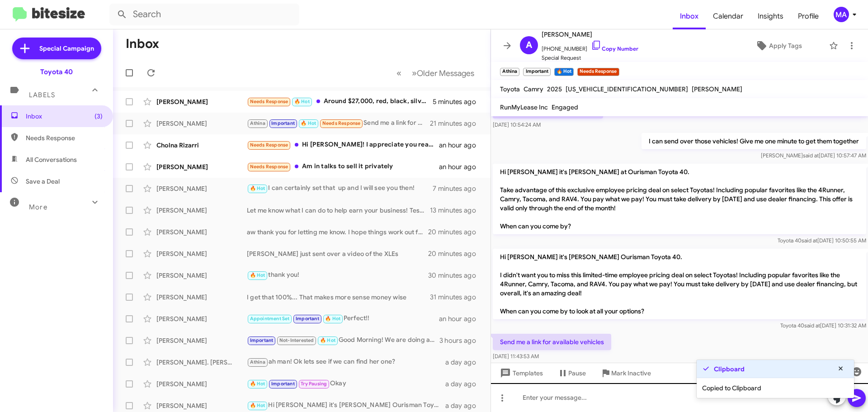 The height and width of the screenshot is (412, 868). Describe the element at coordinates (728, 16) in the screenshot. I see `a: Calendar` at that location.